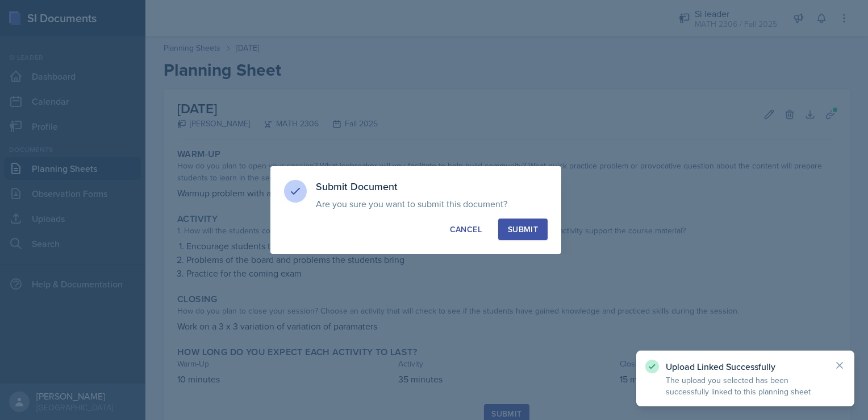 The width and height of the screenshot is (868, 420). Describe the element at coordinates (432, 187) in the screenshot. I see `h3: Submit Document` at that location.